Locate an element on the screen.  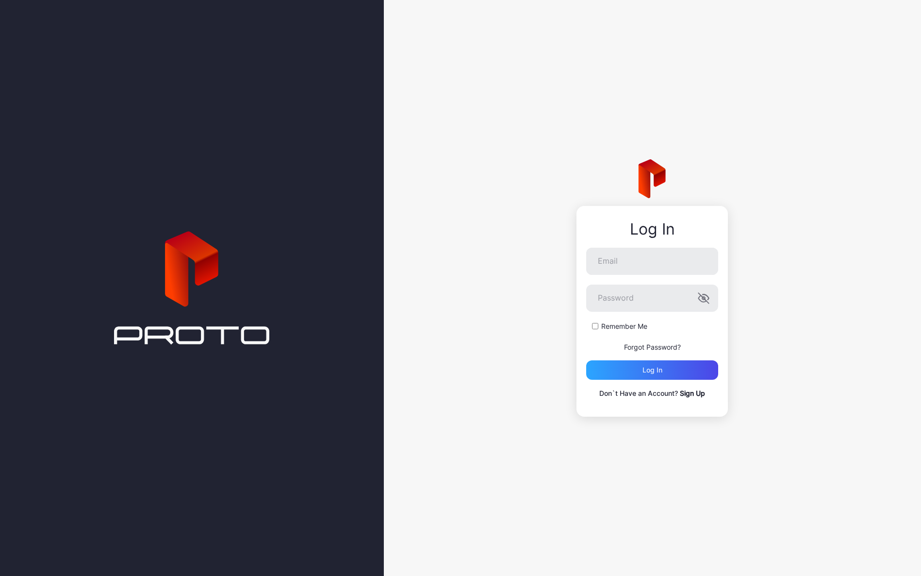
p: Don`t Have an Account? is located at coordinates (652, 393).